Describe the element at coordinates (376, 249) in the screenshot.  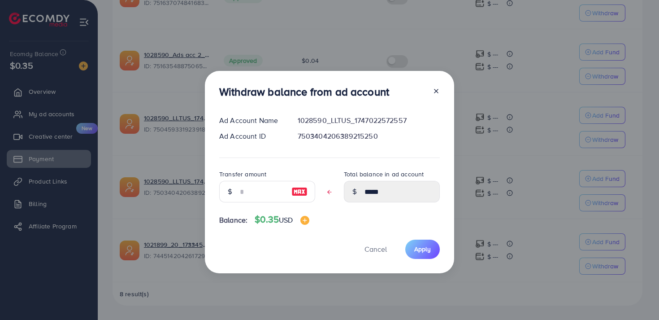
I see `span: Cancel` at that location.